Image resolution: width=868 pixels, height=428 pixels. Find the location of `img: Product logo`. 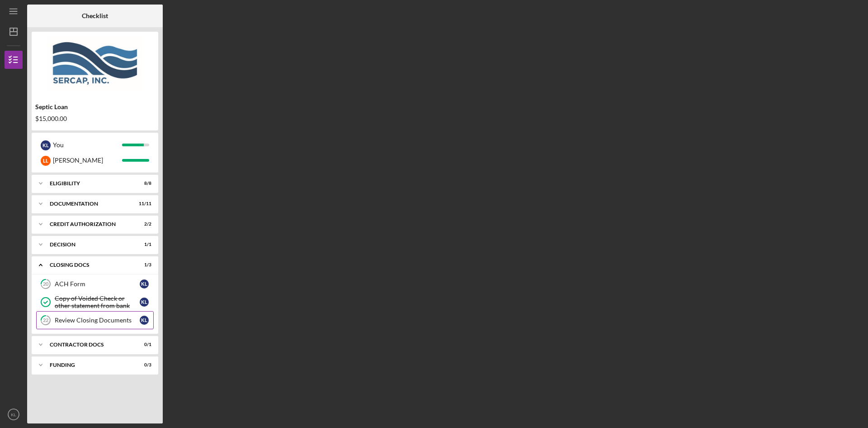

img: Product logo is located at coordinates (95, 64).